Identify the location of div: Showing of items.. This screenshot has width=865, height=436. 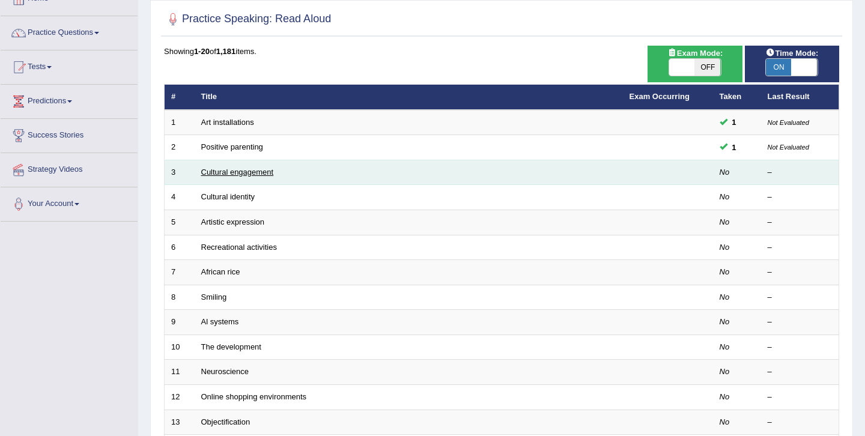
(501, 51).